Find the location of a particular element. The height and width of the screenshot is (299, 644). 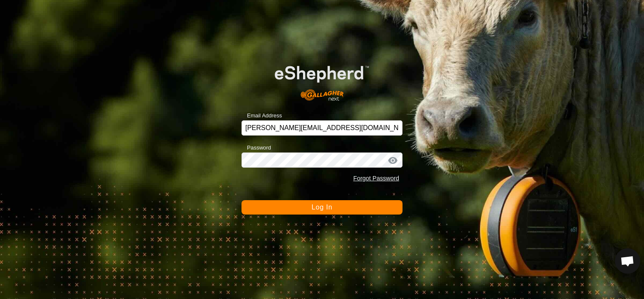

label: Email Address is located at coordinates (262, 115).